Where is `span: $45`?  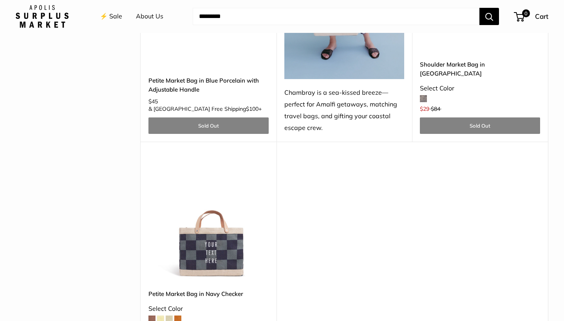
span: $45 is located at coordinates (153, 102).